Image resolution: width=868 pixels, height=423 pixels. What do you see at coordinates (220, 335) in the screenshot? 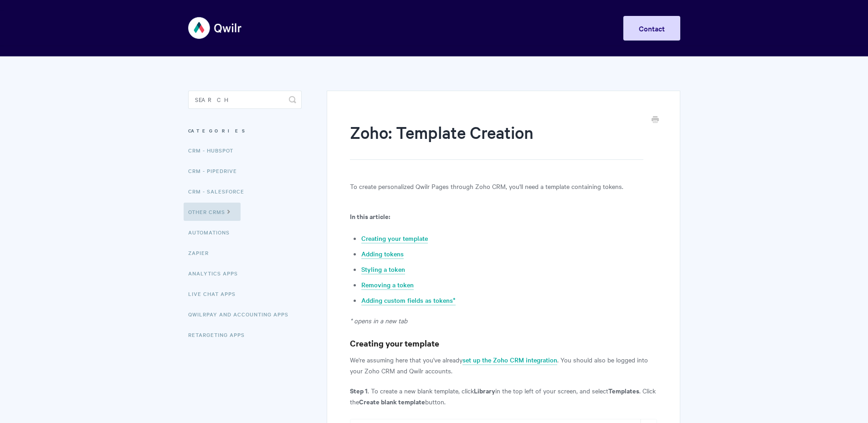
I see `a: Retargeting Apps` at bounding box center [220, 335].